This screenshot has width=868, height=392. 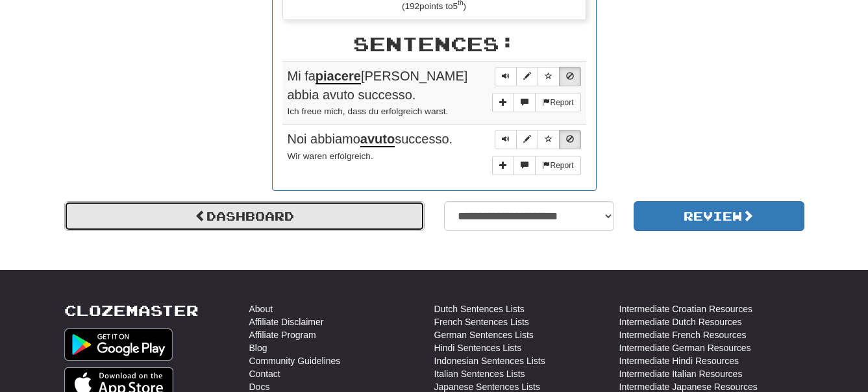 I want to click on a: Intermediate Croatian Resources, so click(x=685, y=309).